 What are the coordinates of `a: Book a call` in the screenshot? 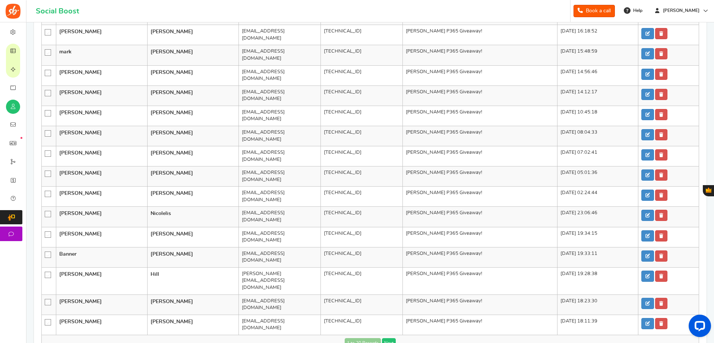 It's located at (594, 11).